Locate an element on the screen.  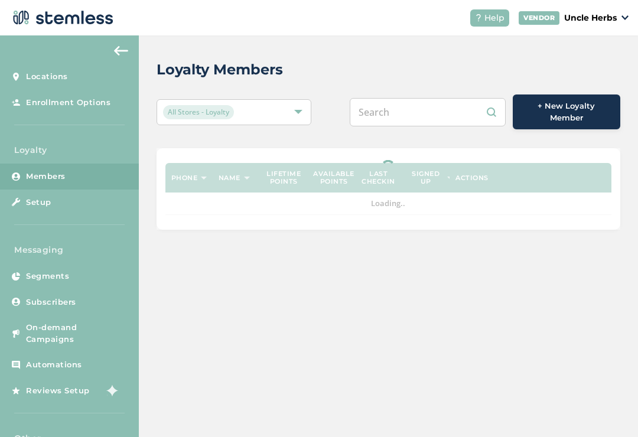
img: icon-arrow-back-accent-c549486e.svg is located at coordinates (121, 51).